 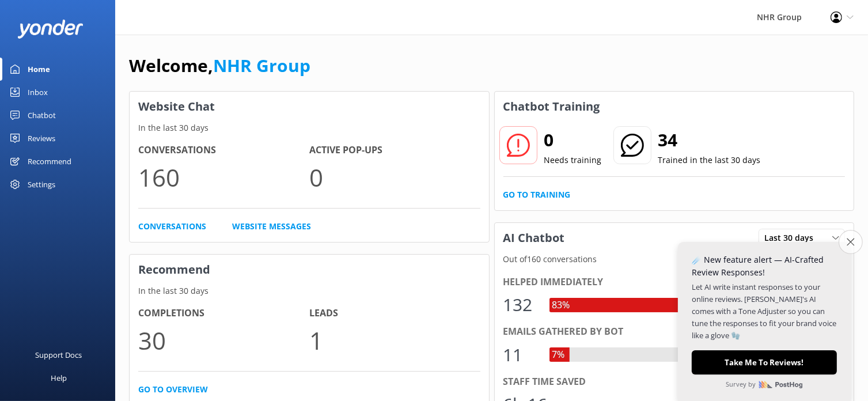 What do you see at coordinates (394, 340) in the screenshot?
I see `p: 1` at bounding box center [394, 340].